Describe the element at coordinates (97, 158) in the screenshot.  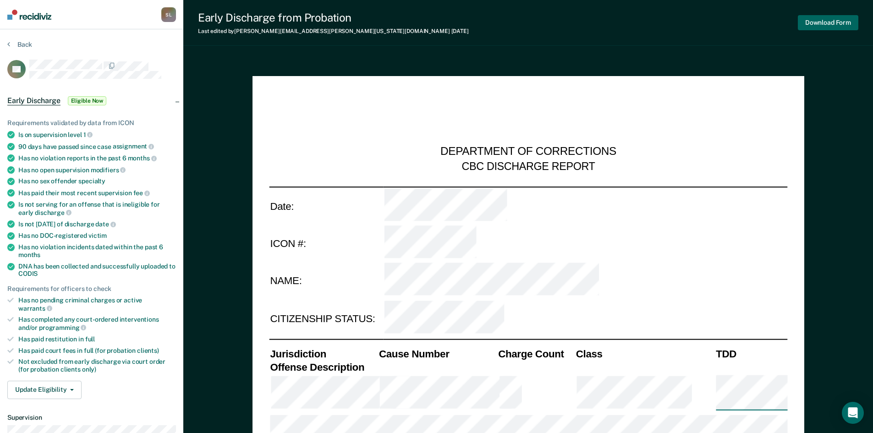
I see `div: Has no violation reports in the past 6` at that location.